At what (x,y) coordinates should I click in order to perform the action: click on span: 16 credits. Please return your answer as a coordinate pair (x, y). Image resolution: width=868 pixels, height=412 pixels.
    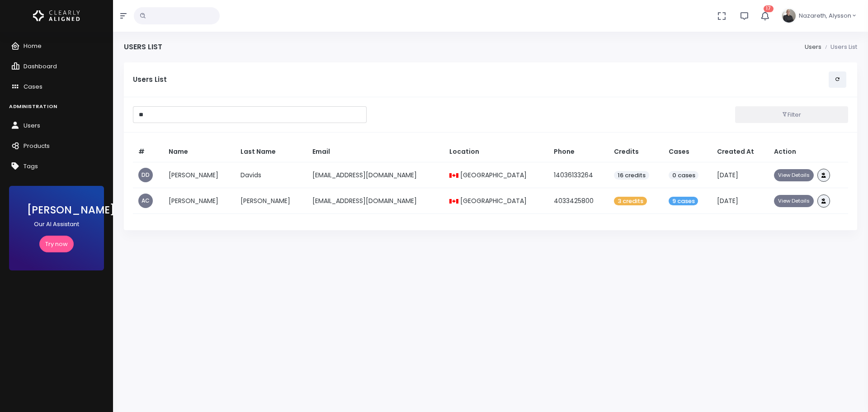
    Looking at the image, I should click on (632, 175).